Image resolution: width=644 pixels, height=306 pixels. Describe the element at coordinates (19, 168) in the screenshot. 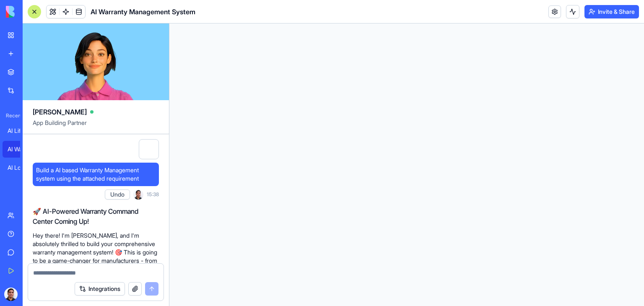

I see `div: AI Logo Generator` at that location.